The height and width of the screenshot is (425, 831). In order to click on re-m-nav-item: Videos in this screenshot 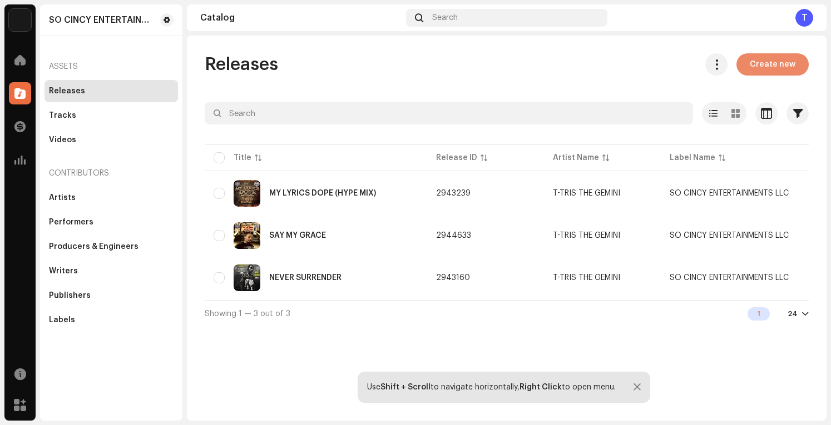, I will do `click(111, 140)`.